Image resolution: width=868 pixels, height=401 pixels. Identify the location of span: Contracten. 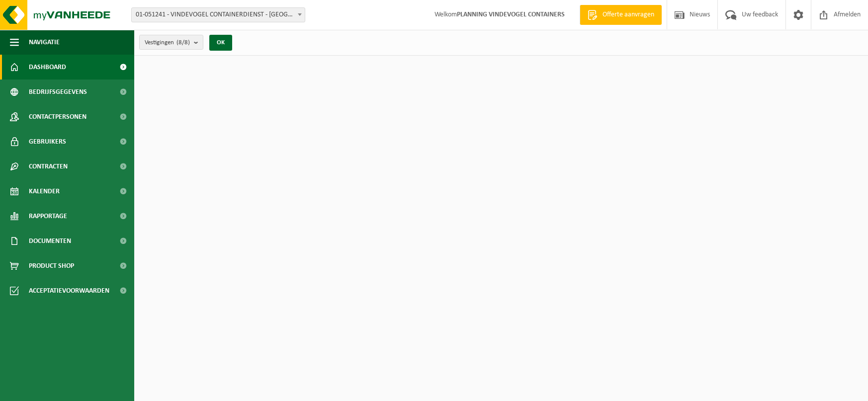
(48, 167).